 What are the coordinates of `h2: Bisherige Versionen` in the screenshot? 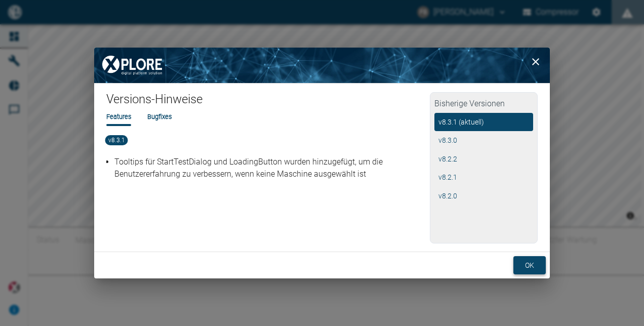 It's located at (483, 105).